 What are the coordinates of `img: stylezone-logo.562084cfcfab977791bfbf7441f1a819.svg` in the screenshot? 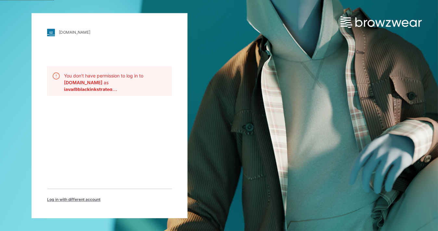 It's located at (51, 32).